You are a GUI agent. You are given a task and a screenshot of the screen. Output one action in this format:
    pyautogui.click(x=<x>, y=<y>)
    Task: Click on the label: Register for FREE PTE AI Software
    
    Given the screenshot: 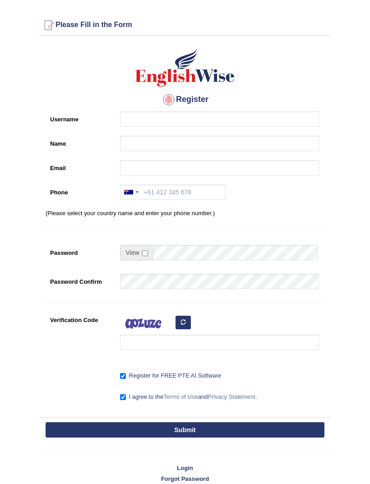 What is the action you would take?
    pyautogui.click(x=171, y=376)
    